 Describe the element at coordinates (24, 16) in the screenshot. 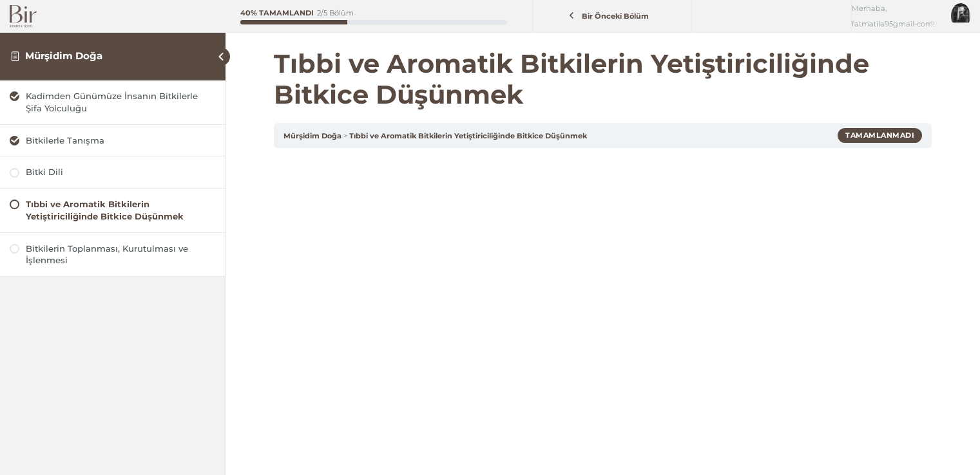

I see `img: Bir Logo` at that location.